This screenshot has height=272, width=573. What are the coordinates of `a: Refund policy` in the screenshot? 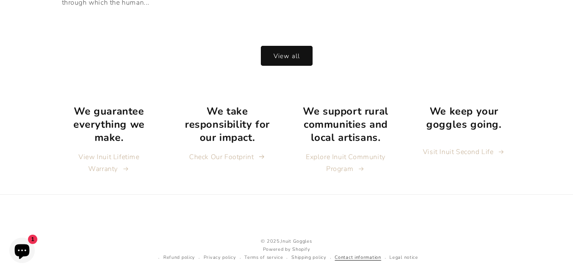 It's located at (179, 257).